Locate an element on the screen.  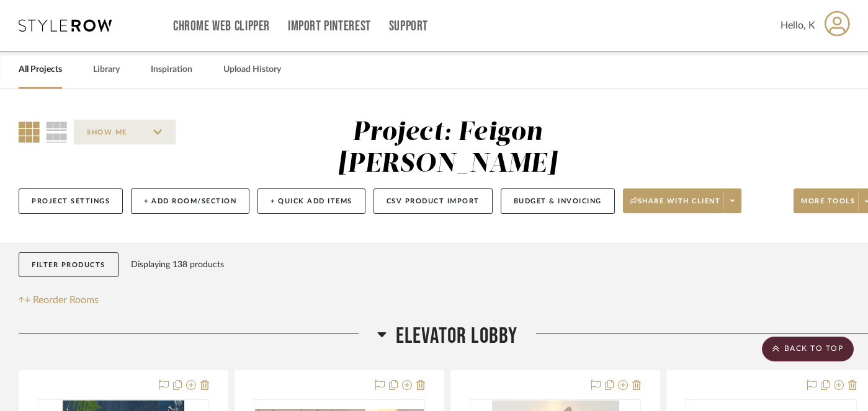
button: Project Settings is located at coordinates (70, 201).